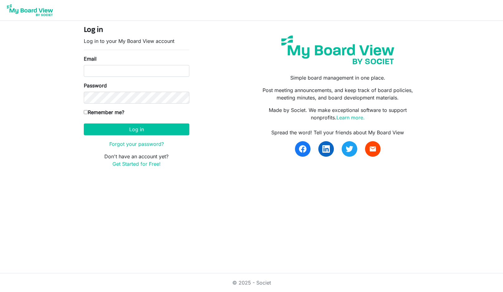  Describe the element at coordinates (349, 149) in the screenshot. I see `img: twitter.svg` at that location.